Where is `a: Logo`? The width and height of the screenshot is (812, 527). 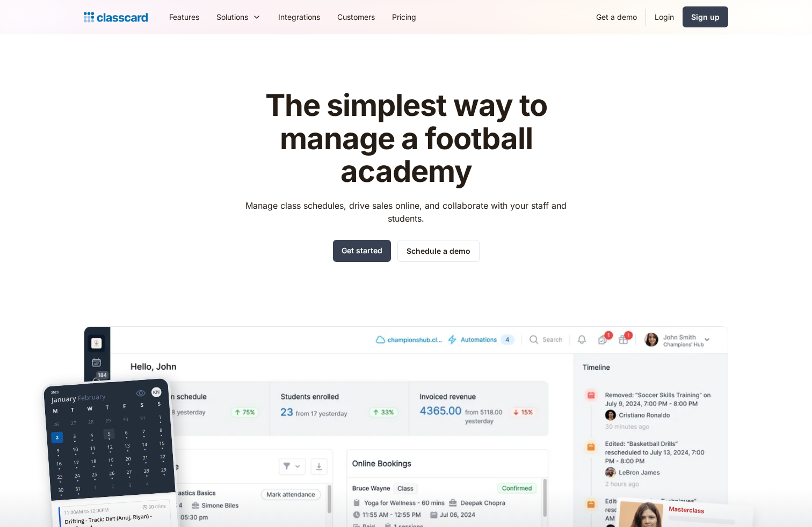
a: Logo is located at coordinates (115, 17).